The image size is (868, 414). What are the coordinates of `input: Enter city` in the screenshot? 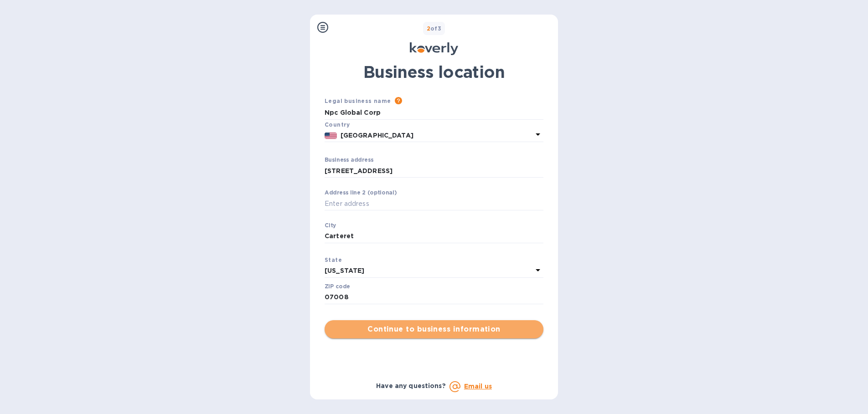 It's located at (434, 236).